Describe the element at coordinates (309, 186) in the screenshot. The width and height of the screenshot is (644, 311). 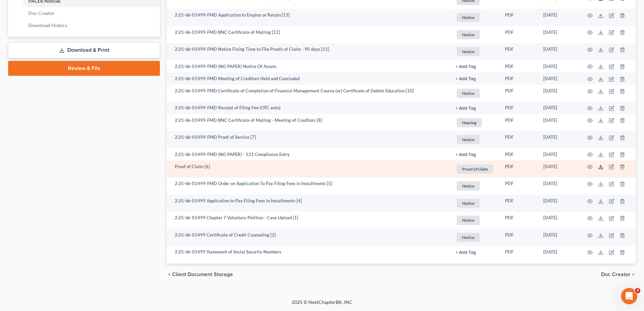
I see `td: 2:25-bk-01499-FMD Order on Application To Pay Filing Fees in Installments [5]` at that location.